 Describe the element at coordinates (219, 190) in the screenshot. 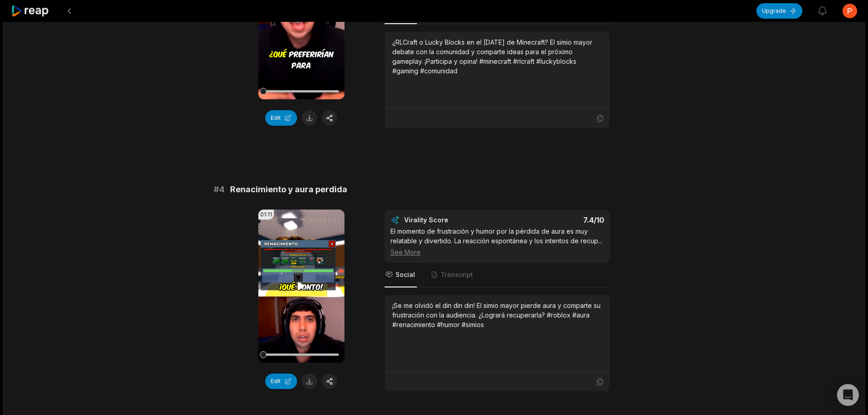

I see `span: # 4` at that location.